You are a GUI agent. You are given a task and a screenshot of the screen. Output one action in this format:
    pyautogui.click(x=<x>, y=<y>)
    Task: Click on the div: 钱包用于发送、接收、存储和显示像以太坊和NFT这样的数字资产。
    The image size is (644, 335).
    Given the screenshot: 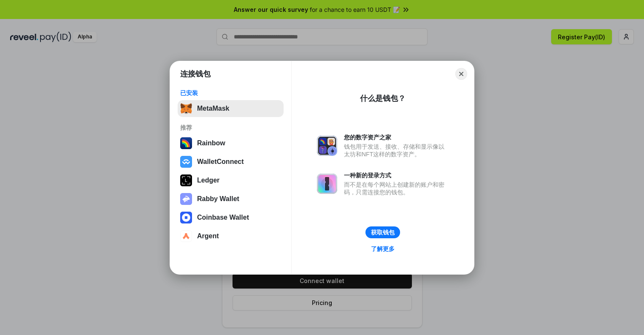 What is the action you would take?
    pyautogui.click(x=396, y=150)
    